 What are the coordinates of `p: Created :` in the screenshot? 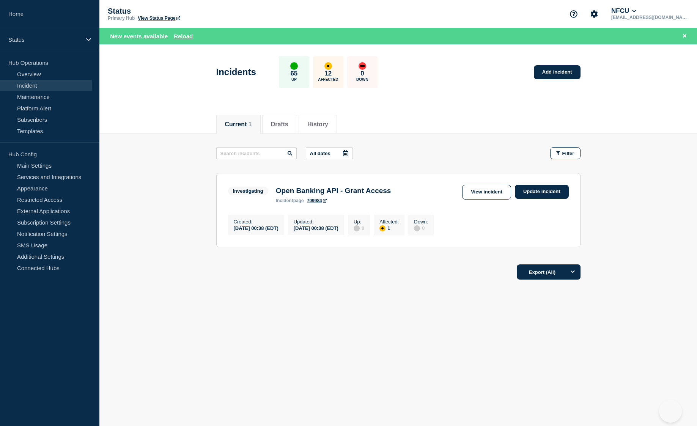 It's located at (256, 222).